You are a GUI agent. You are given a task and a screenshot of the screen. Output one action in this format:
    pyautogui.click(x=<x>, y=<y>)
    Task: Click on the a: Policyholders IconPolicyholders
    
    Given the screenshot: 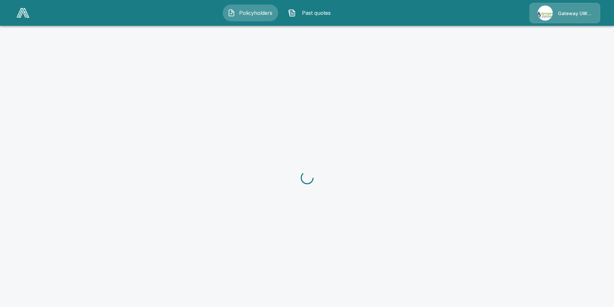 What is the action you would take?
    pyautogui.click(x=251, y=13)
    